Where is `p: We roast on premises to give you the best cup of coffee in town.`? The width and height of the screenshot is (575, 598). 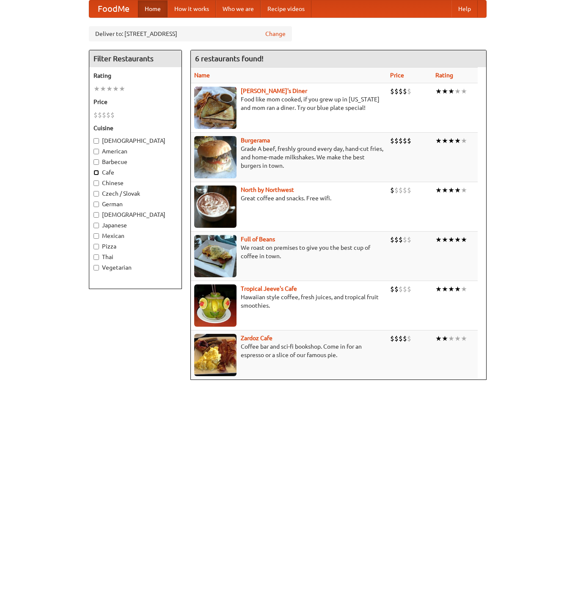
p: We roast on premises to give you the best cup of coffee in town. is located at coordinates (288, 252).